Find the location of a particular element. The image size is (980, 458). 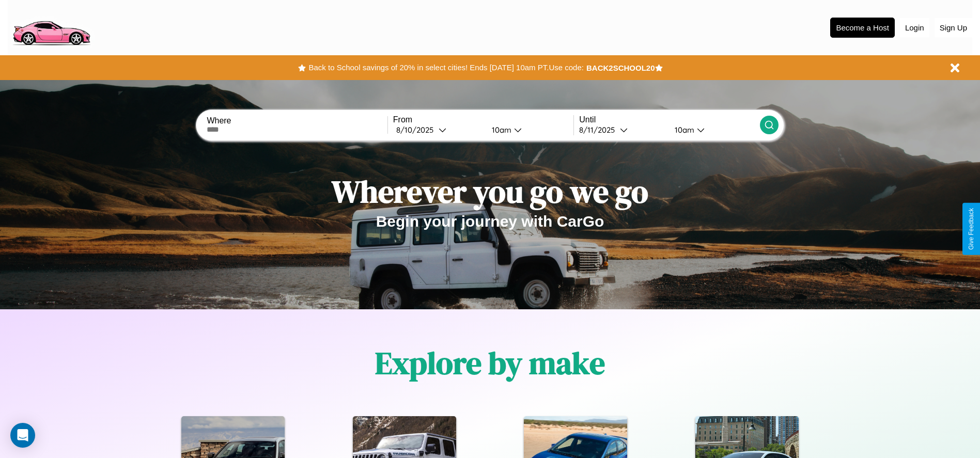

button: Login is located at coordinates (914, 27).